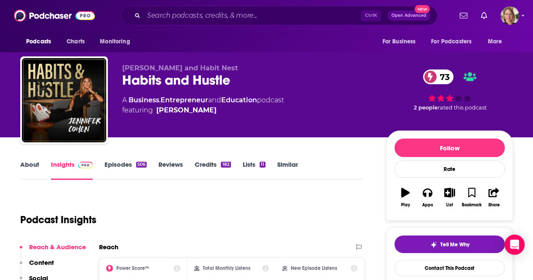 This screenshot has height=280, width=533. What do you see at coordinates (510, 16) in the screenshot?
I see `img: User Profile` at bounding box center [510, 16].